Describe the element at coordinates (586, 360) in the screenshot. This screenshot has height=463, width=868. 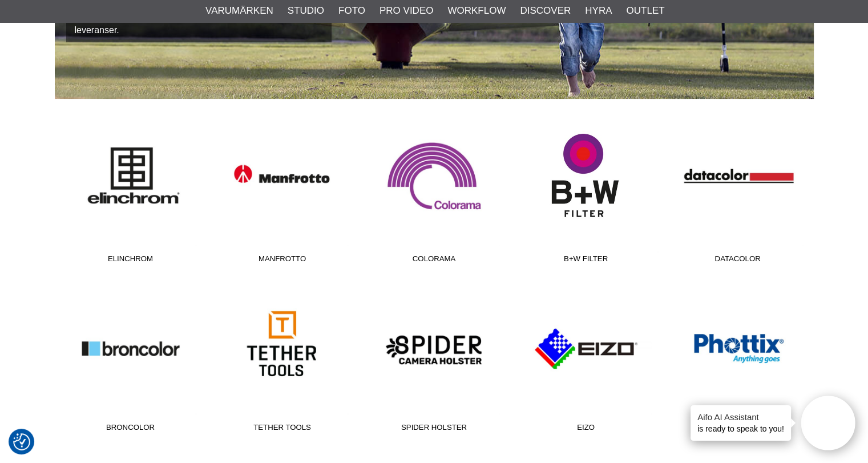
I see `a: EIZO` at that location.